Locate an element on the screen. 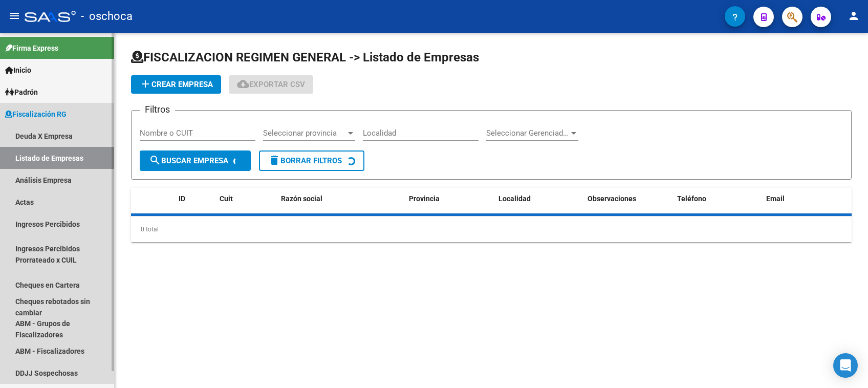 The image size is (868, 388). span: Observaciones is located at coordinates (612, 198).